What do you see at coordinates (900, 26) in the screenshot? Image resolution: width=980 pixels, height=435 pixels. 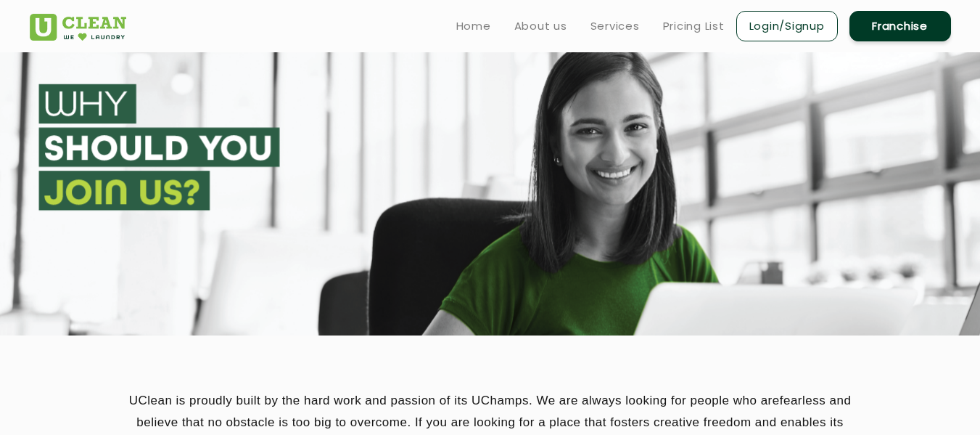 I see `a: Franchise` at bounding box center [900, 26].